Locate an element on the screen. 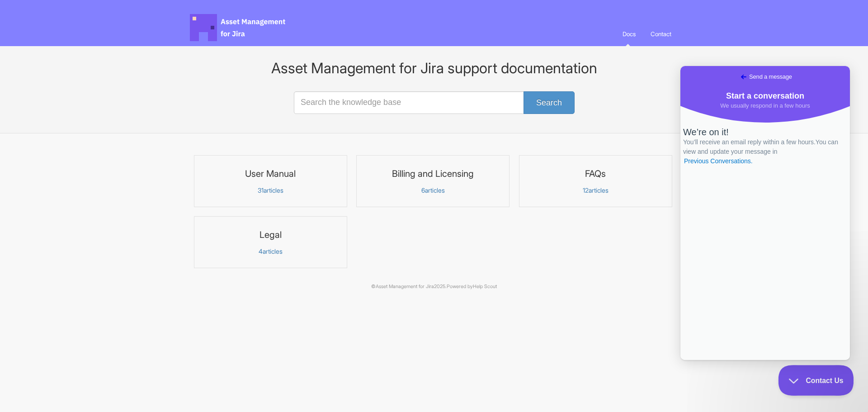 This screenshot has height=412, width=868. a: Go back is located at coordinates (63, 11).